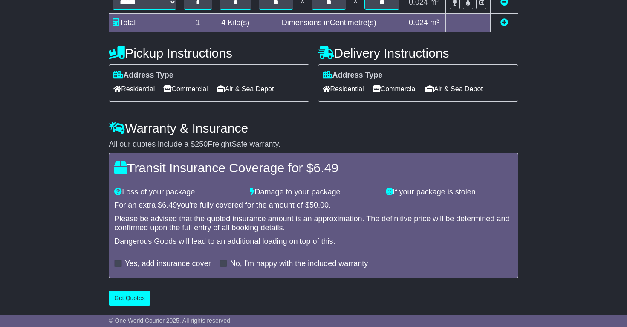 This screenshot has width=627, height=327. I want to click on div: If your package is stolen, so click(449, 192).